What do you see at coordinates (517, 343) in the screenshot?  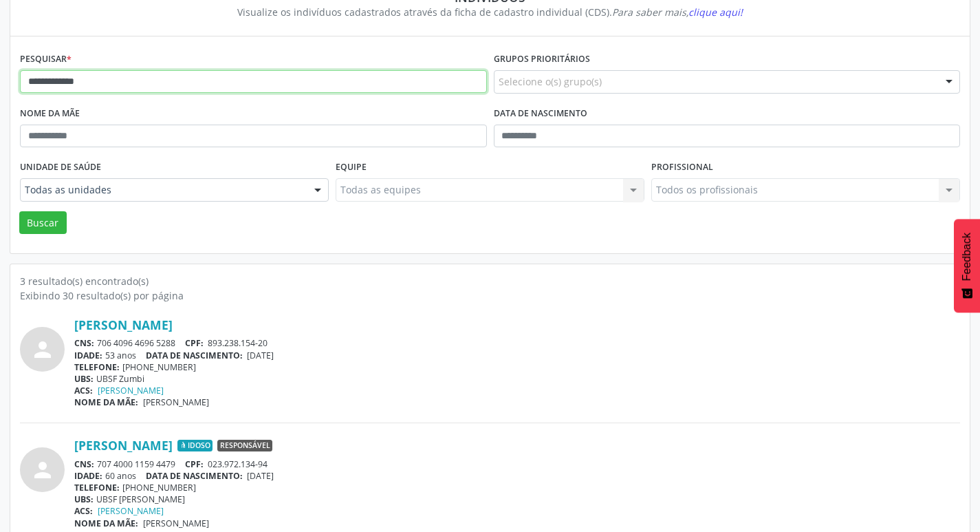 I see `div: 706 4096 4696 5288` at bounding box center [517, 343].